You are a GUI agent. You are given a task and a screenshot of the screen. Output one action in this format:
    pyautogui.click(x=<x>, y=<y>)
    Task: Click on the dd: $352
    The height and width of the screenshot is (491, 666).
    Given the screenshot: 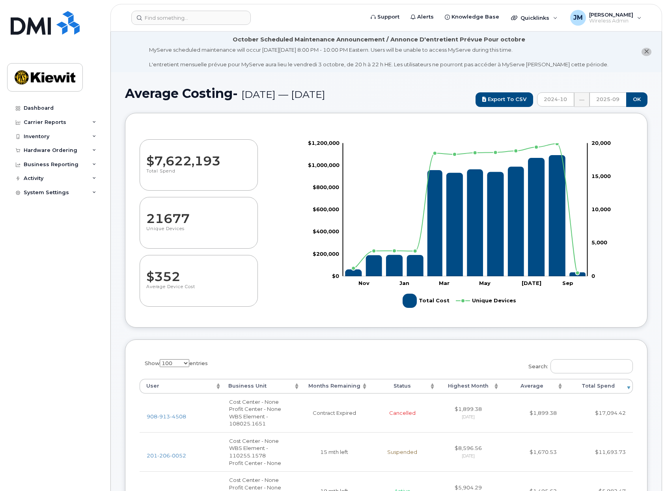 What is the action you would take?
    pyautogui.click(x=199, y=273)
    